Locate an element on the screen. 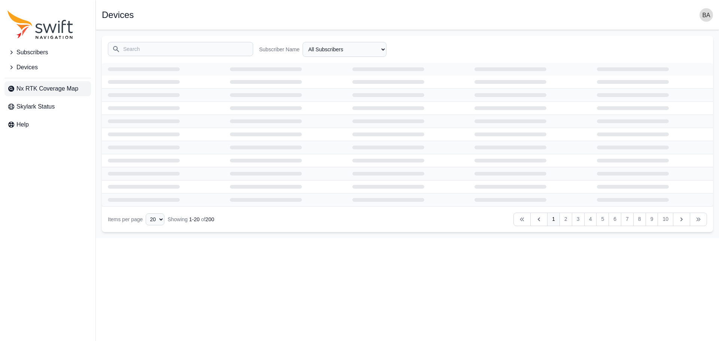  a: Nx RTK Coverage Map is located at coordinates (48, 89).